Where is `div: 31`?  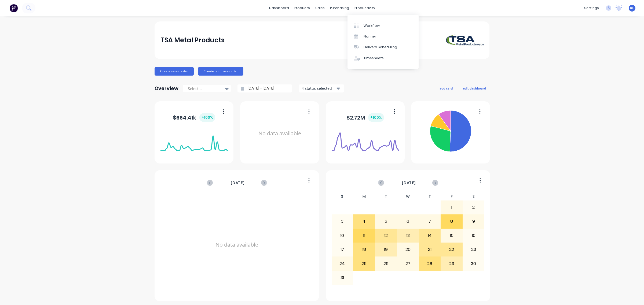 div: 31 is located at coordinates (342, 278).